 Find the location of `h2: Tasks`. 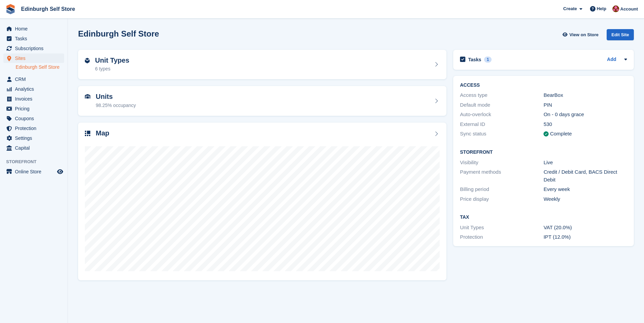

h2: Tasks is located at coordinates (474, 60).